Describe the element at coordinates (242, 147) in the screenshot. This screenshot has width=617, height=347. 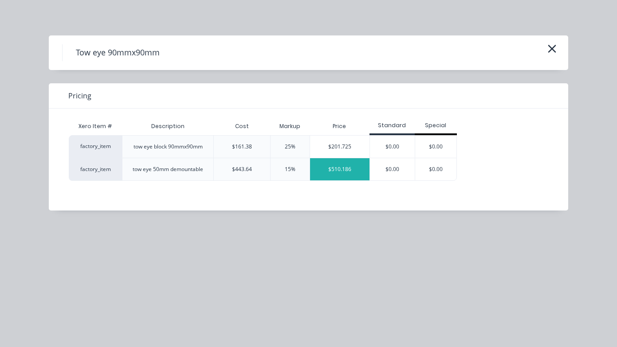
I see `div: $161.38` at that location.